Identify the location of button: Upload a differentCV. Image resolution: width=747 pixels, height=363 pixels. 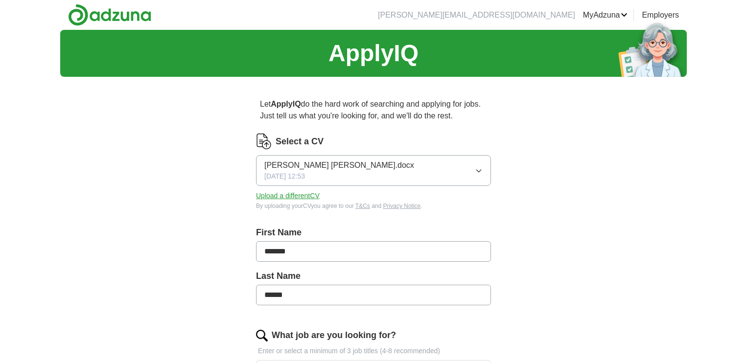
(288, 196).